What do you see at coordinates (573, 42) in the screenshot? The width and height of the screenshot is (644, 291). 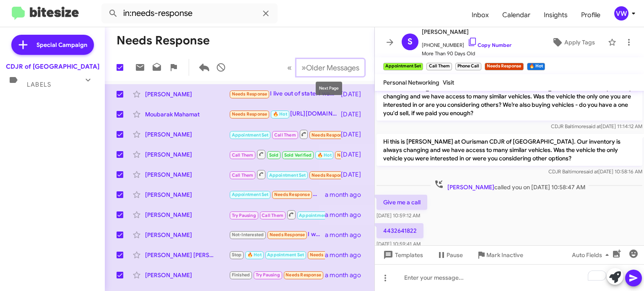 I see `button: Apply Tags` at bounding box center [573, 42].